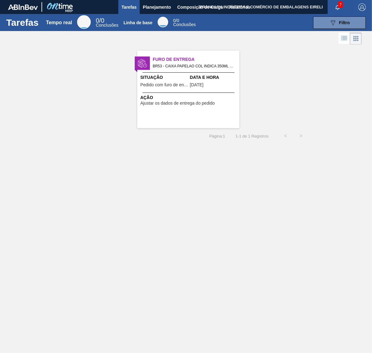  I want to click on div: Visão em Cards, so click(356, 38).